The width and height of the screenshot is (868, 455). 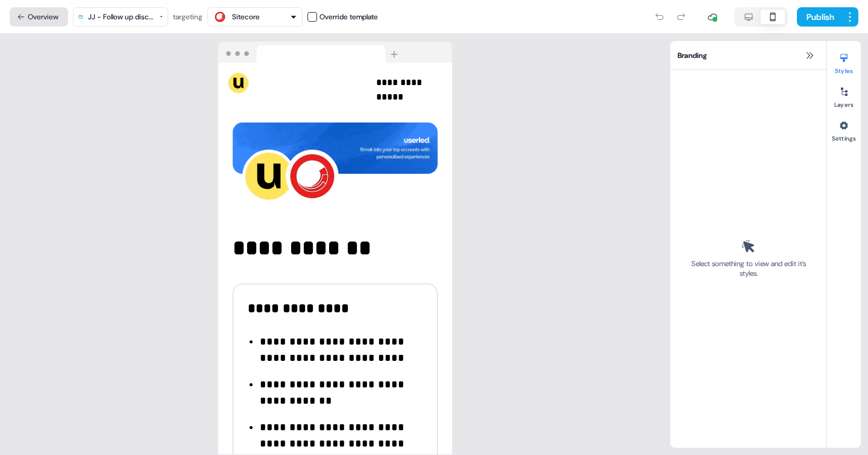 What do you see at coordinates (310, 52) in the screenshot?
I see `img: Browser topbar` at bounding box center [310, 52].